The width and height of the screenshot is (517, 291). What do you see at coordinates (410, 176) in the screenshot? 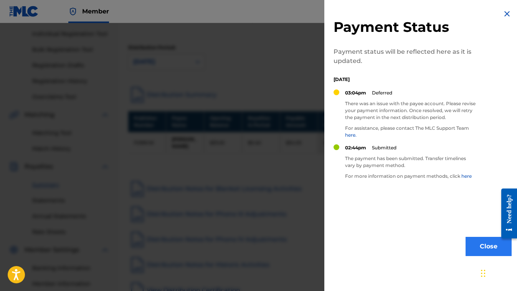
I see `p: For more information on payment methods, click` at bounding box center [410, 176].